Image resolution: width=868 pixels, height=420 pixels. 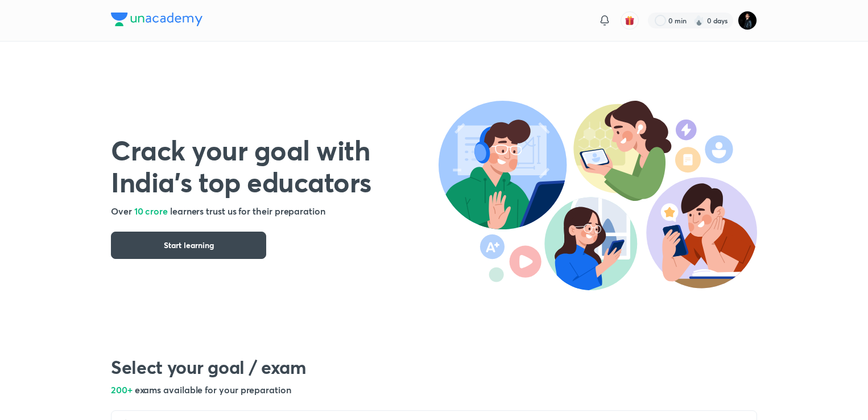 I want to click on h5: Over learners trust us for their preparation, so click(x=275, y=211).